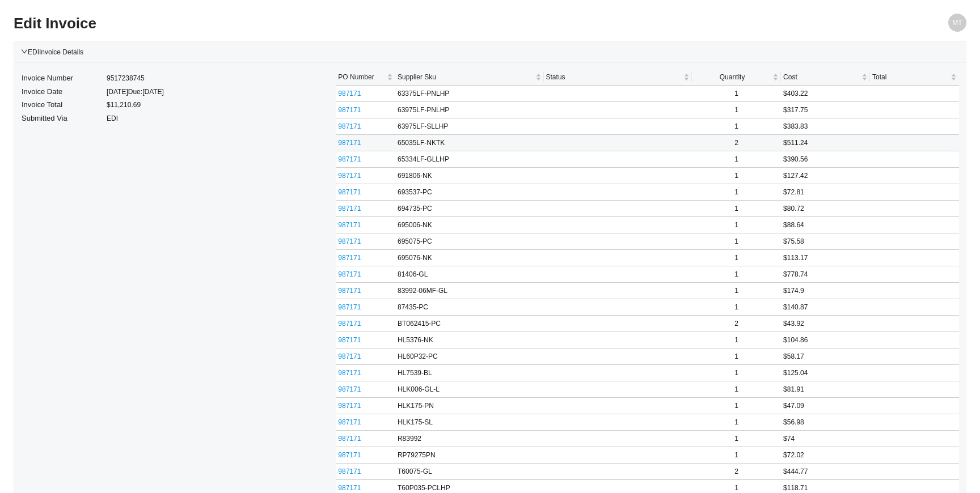 The width and height of the screenshot is (980, 493). Describe the element at coordinates (825, 471) in the screenshot. I see `td: $444.77` at that location.